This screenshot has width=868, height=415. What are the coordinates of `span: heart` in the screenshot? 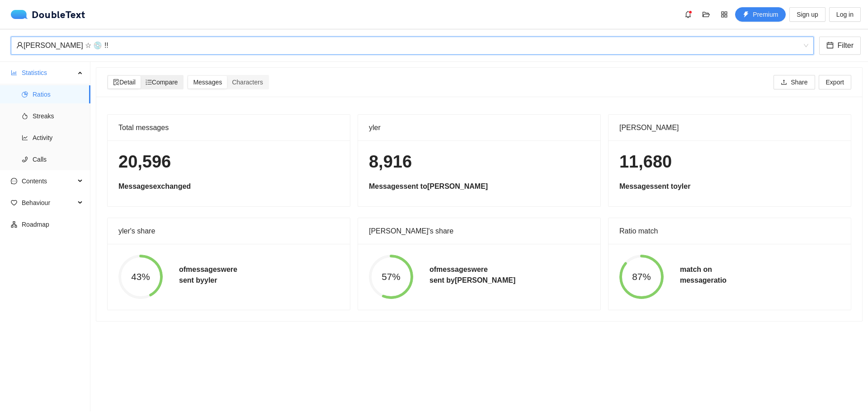 It's located at (14, 203).